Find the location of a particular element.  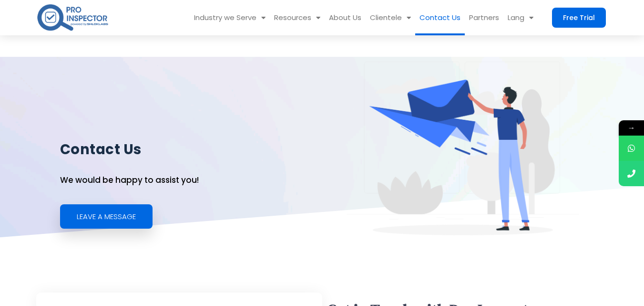

span: Leave a Message is located at coordinates (106, 216).